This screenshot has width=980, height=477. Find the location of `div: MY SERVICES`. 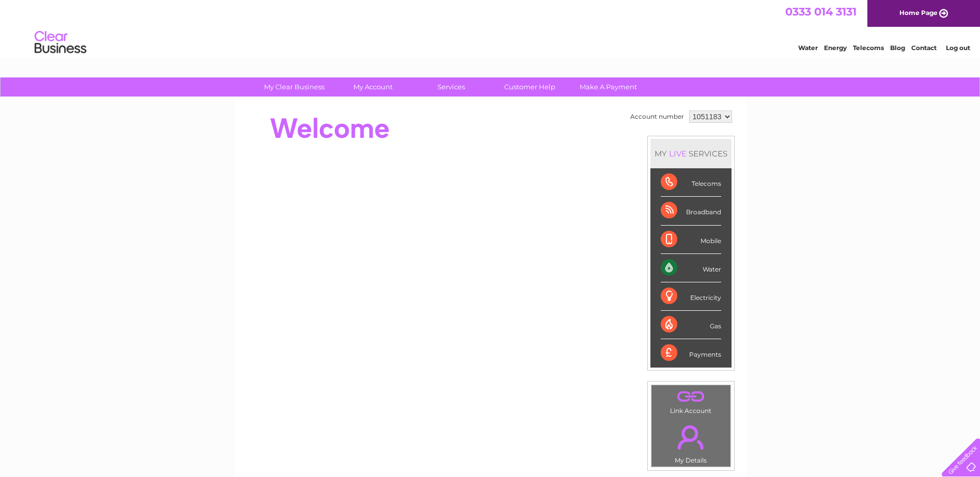

div: MY SERVICES is located at coordinates (691, 153).